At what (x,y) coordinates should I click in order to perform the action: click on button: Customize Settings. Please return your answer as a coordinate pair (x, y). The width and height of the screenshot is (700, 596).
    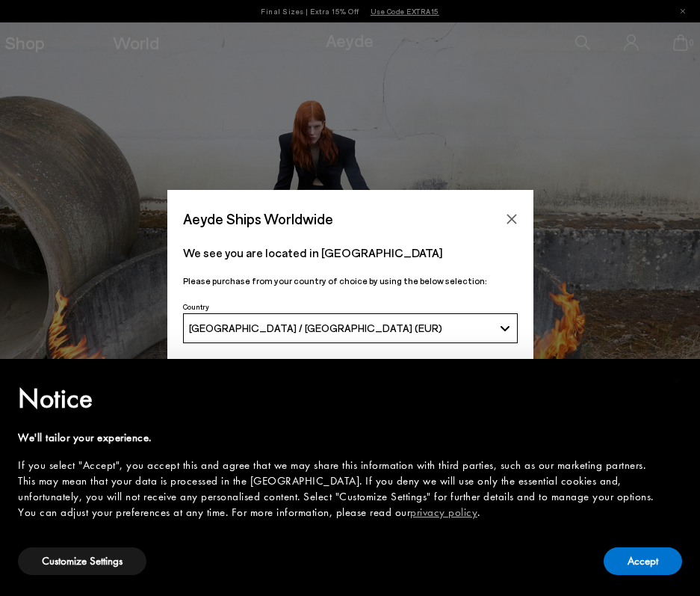
    Looking at the image, I should click on (82, 560).